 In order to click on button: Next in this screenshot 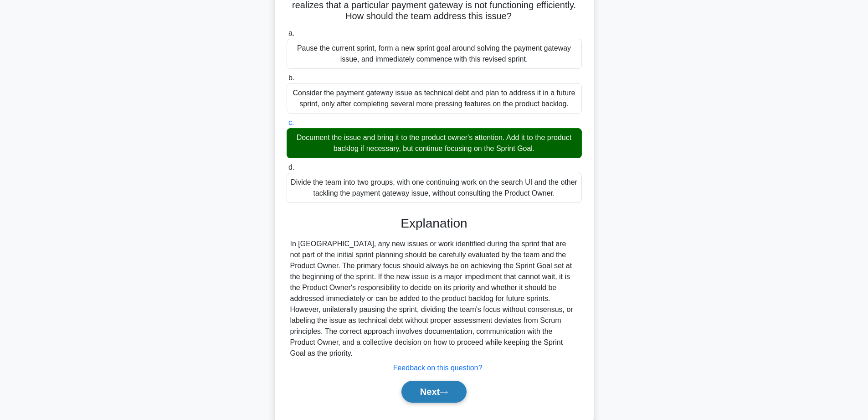, I will do `click(434, 392)`.